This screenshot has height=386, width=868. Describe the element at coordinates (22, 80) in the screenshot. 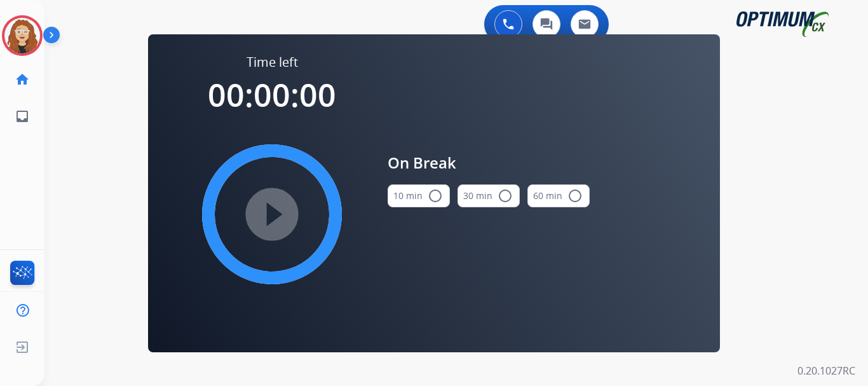

I see `mat-icon: home` at that location.